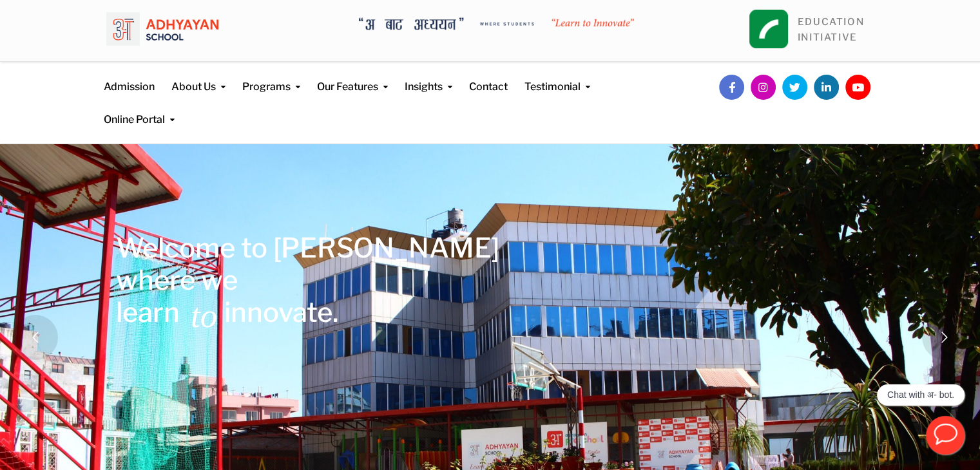 This screenshot has height=470, width=980. Describe the element at coordinates (281, 312) in the screenshot. I see `rs-layer: innovate.` at that location.